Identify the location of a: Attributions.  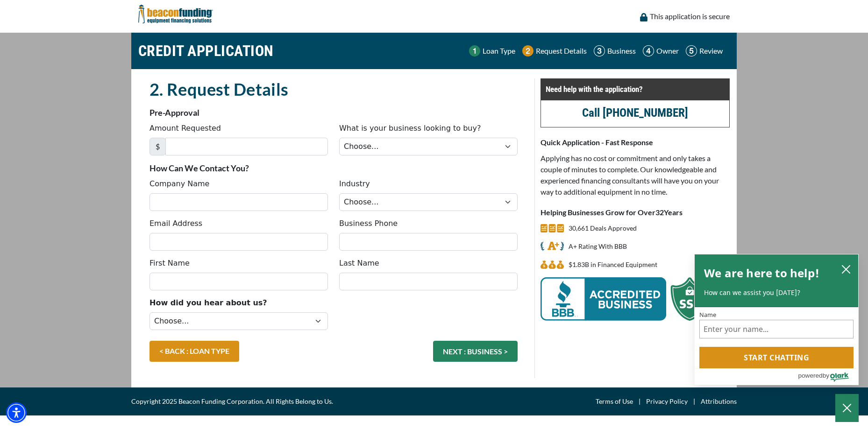
(718, 401).